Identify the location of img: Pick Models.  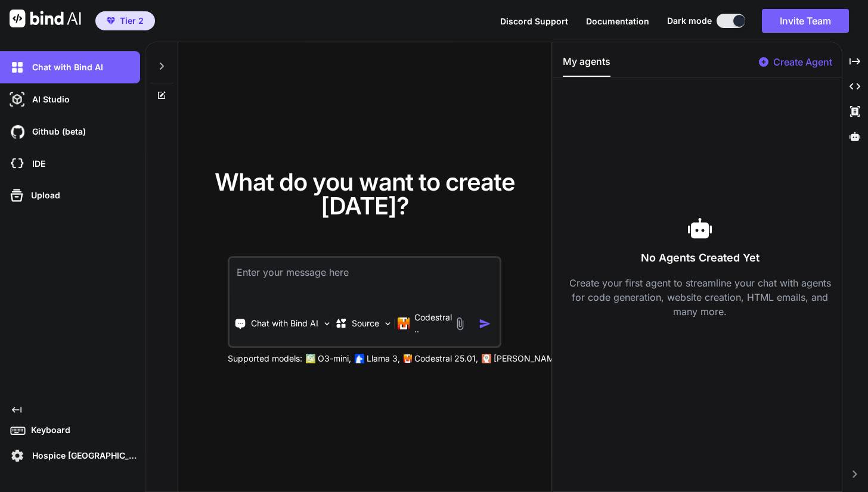
(388, 324).